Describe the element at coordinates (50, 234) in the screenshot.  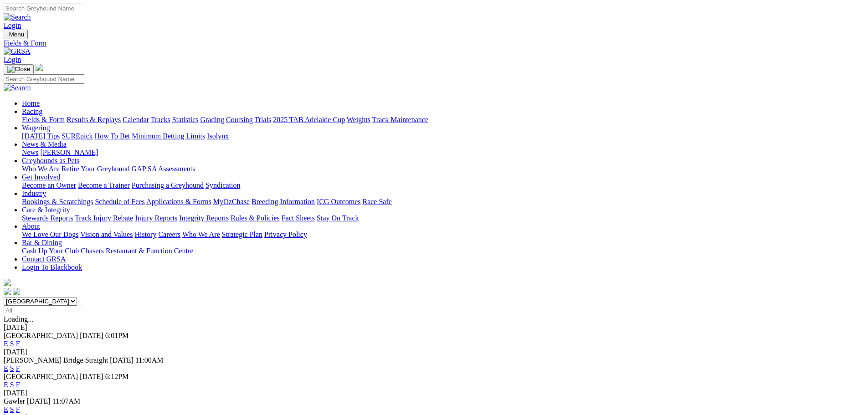
I see `a: We Love Our Dogs` at that location.